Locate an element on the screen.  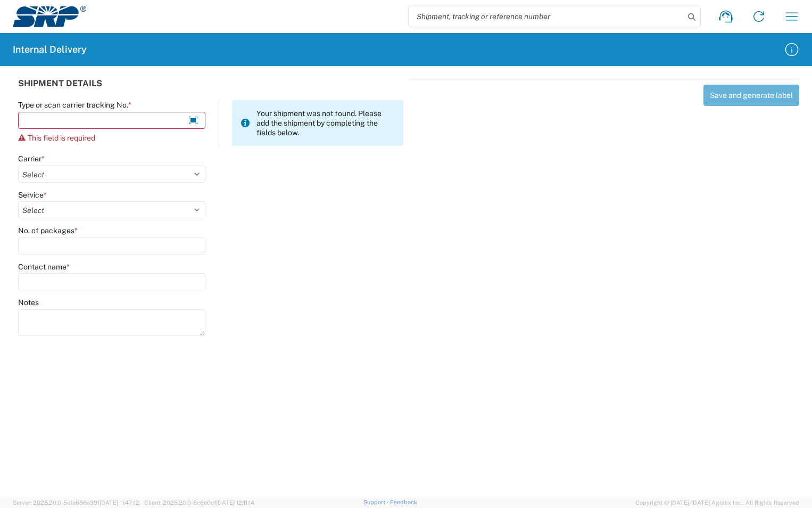
span: This field is required is located at coordinates (61, 138).